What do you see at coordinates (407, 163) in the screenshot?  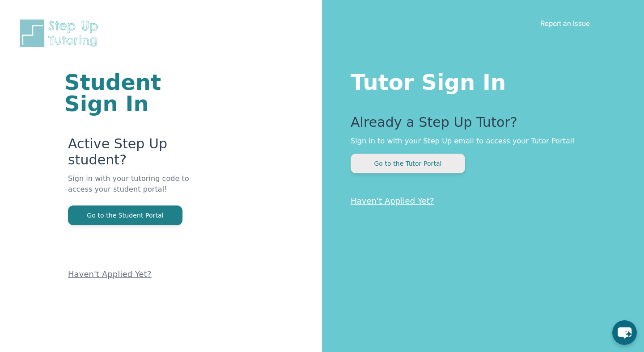 I see `a: Go to the Tutor Portal` at bounding box center [407, 163].